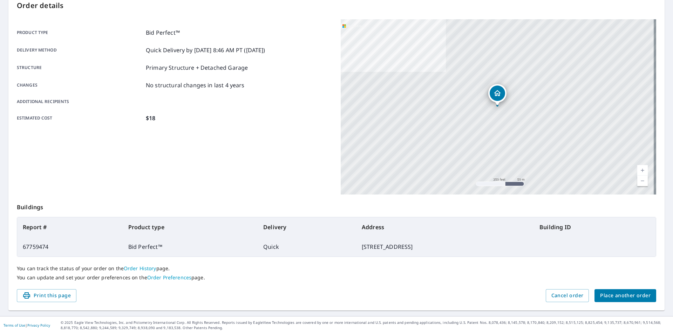  What do you see at coordinates (47, 296) in the screenshot?
I see `span: Print this page` at bounding box center [47, 296].